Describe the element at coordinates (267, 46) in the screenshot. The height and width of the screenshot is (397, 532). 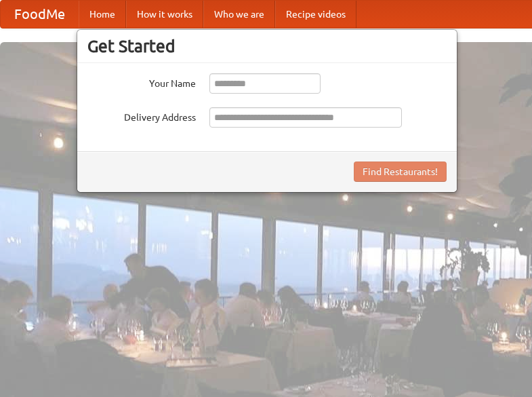
I see `h3: Get Started` at that location.